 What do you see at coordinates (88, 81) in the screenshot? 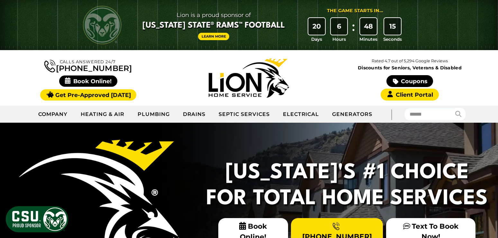
I see `span: Book Online!` at bounding box center [88, 81].